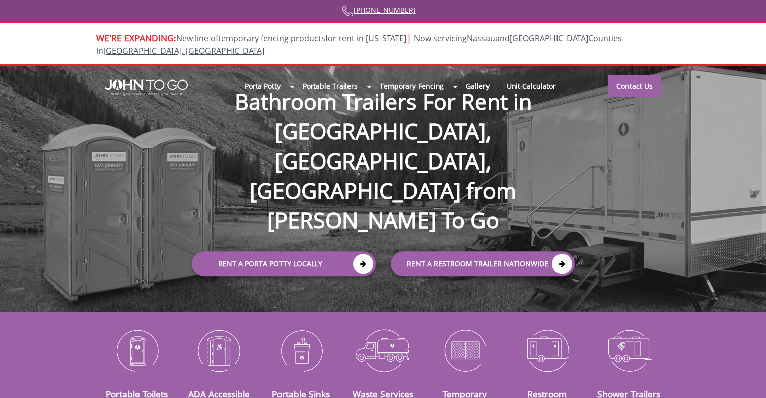 The image size is (766, 398). Describe the element at coordinates (330, 86) in the screenshot. I see `a: Portable Trailers` at that location.